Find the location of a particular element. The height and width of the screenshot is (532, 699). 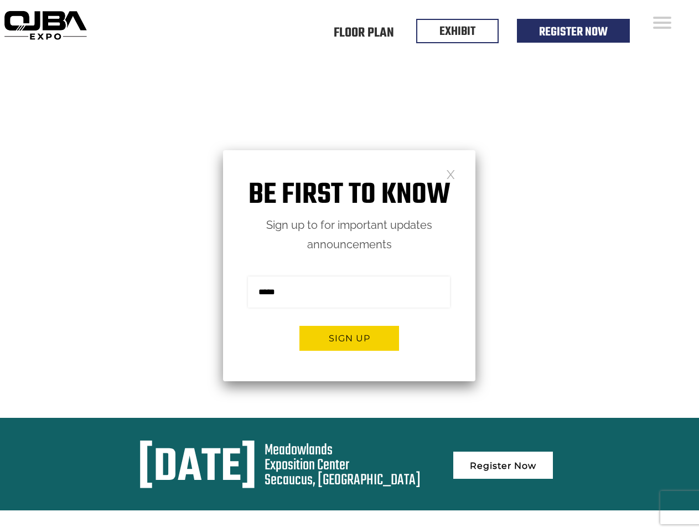

p: Sign up to for important updates announcements is located at coordinates (349, 235).